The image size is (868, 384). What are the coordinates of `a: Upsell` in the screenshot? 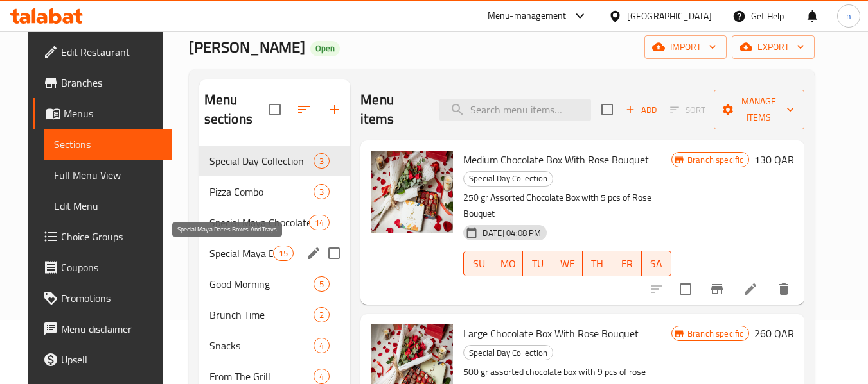 It's located at (103, 360).